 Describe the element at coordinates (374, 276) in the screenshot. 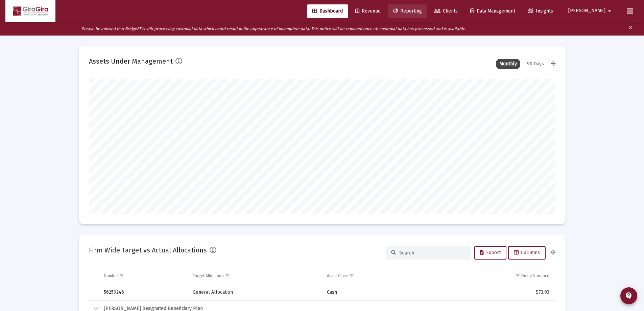

I see `td: Column Asset Class` at that location.